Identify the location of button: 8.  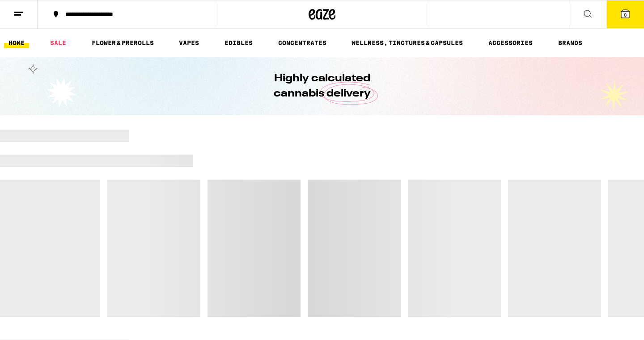
(625, 14).